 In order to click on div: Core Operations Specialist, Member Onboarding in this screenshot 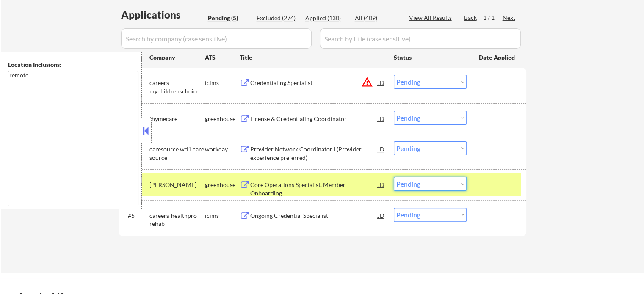, I will do `click(314, 189)`.